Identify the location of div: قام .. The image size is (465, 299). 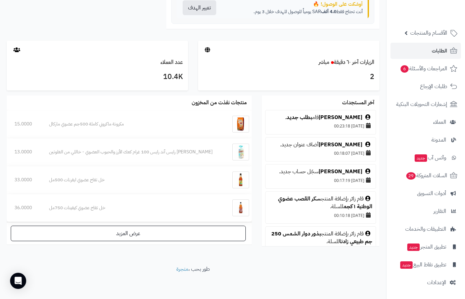
(321, 117).